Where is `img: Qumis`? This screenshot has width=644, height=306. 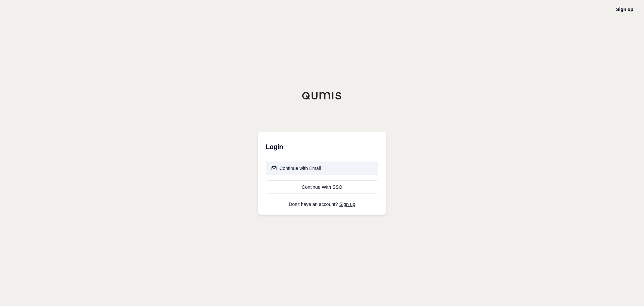
img: Qumis is located at coordinates (322, 96).